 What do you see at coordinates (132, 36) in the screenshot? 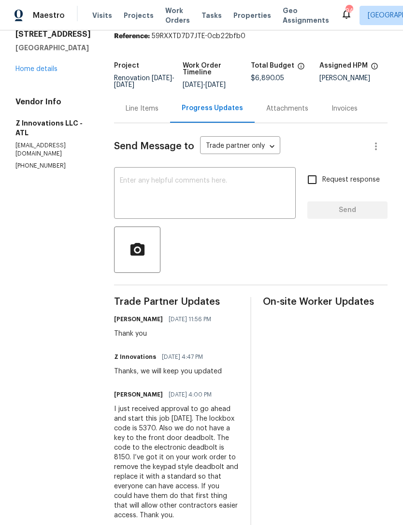
I see `b: Reference:` at bounding box center [132, 36].